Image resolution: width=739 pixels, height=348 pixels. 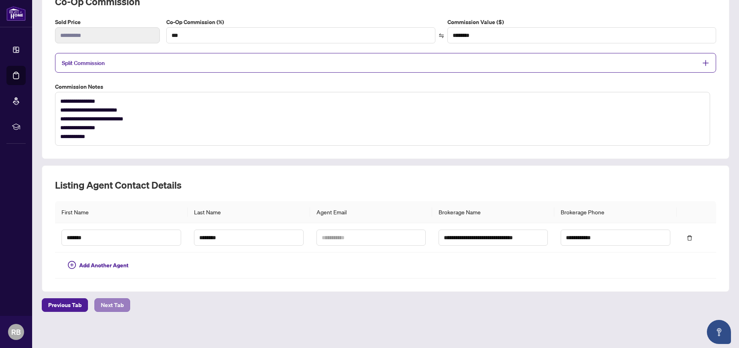 I want to click on span: Next Tab, so click(x=112, y=305).